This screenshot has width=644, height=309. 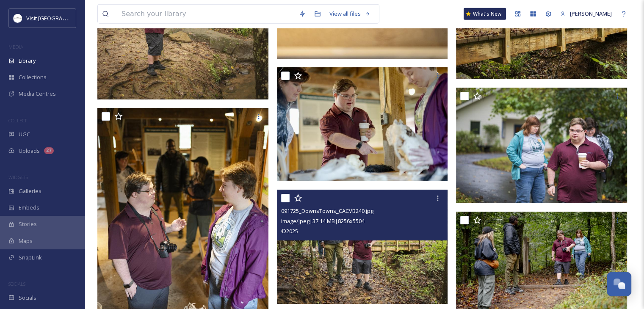 I want to click on span: SnapLink, so click(x=30, y=257).